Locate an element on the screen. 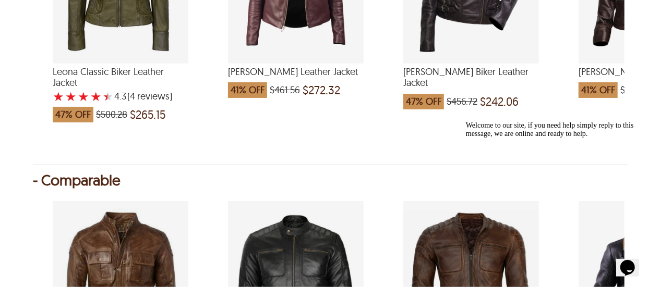 The height and width of the screenshot is (287, 660). label: 3 rating is located at coordinates (83, 96).